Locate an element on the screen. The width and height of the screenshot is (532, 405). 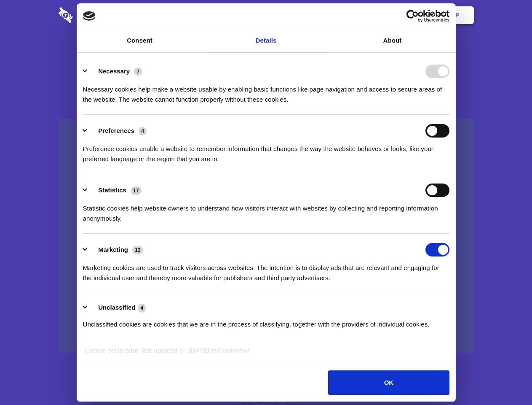
h4: Auto-redaction of sensitive data, encrypted data sharing and self-destructing private chats. Shar... is located at coordinates (266, 91).